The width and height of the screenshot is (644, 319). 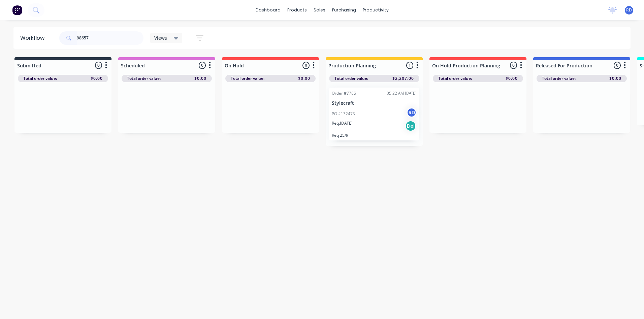 I want to click on div: Workflow, so click(x=34, y=38).